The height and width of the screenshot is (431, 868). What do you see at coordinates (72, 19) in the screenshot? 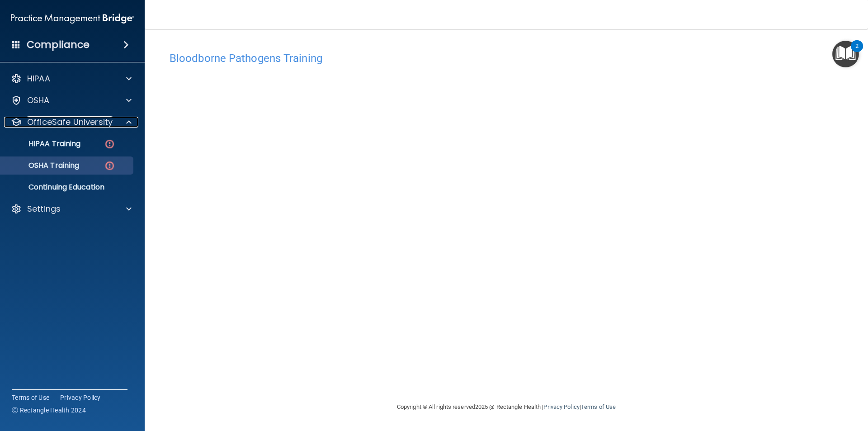
I see `img: PMB logo` at bounding box center [72, 19].